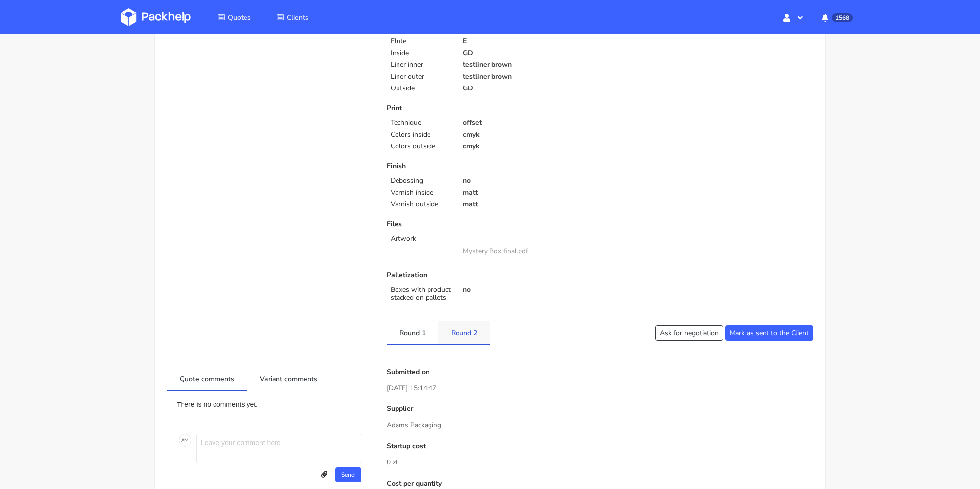 Image resolution: width=980 pixels, height=489 pixels. I want to click on p: Flute, so click(421, 42).